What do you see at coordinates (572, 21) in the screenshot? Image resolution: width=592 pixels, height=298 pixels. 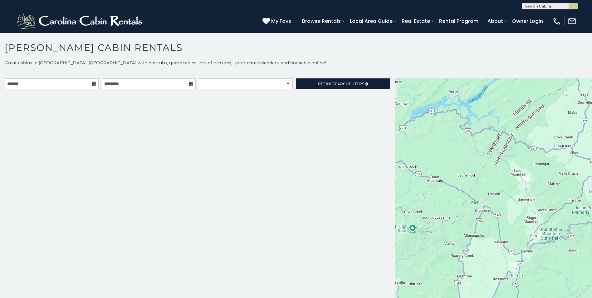 I see `img: mail-regular-white.png` at bounding box center [572, 21].